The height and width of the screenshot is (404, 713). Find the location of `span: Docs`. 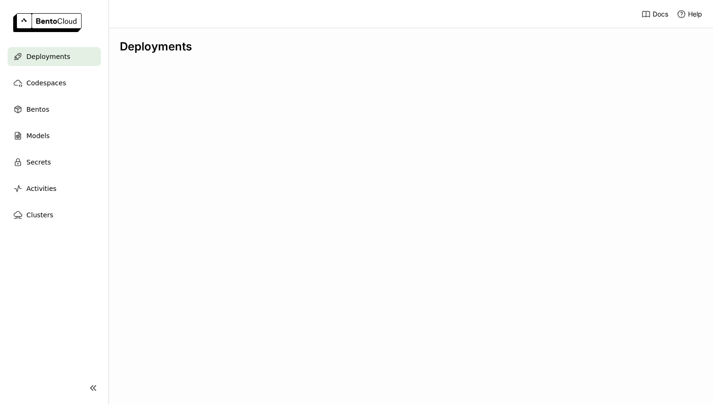

span: Docs is located at coordinates (661, 14).